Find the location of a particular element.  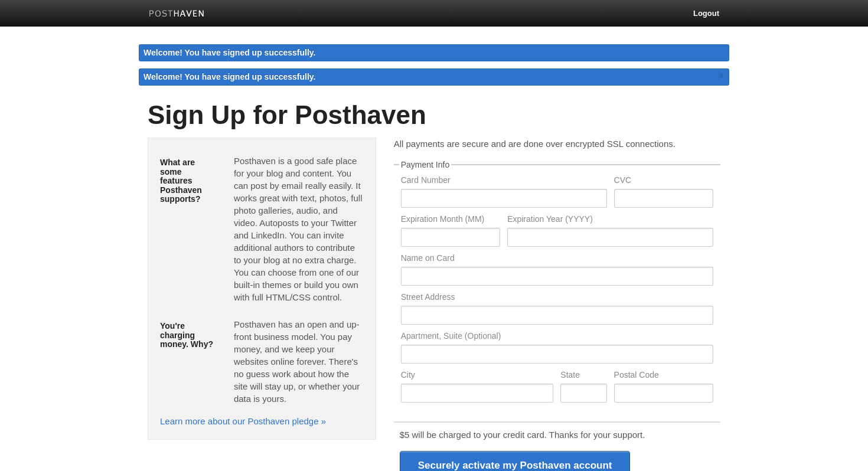

label: CVC is located at coordinates (663, 181).